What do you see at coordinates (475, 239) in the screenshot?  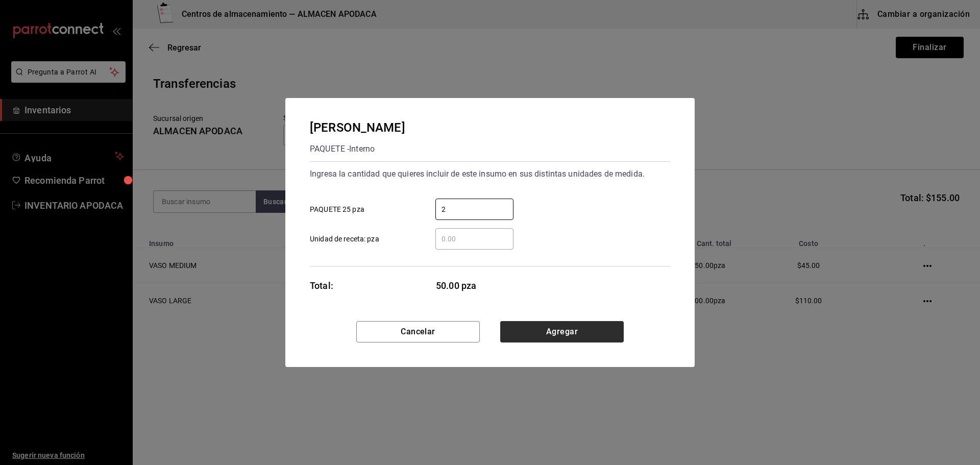 I see `input: Unidad de receta: pza` at bounding box center [475, 239].